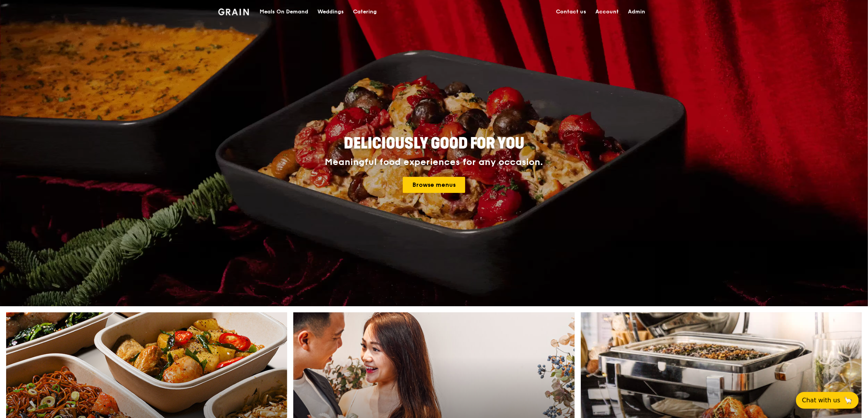  What do you see at coordinates (234, 12) in the screenshot?
I see `img: Grain` at bounding box center [234, 12].